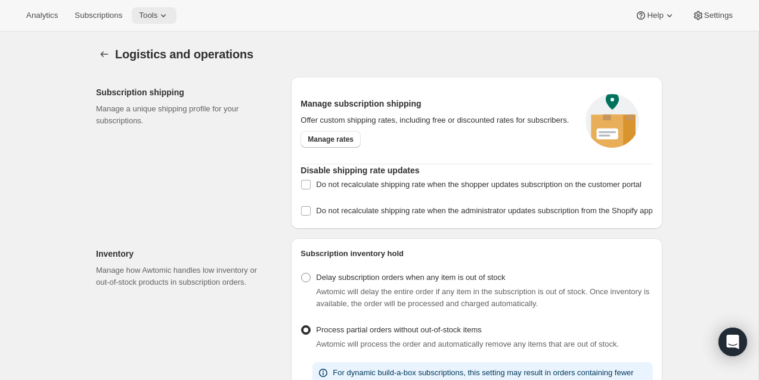  I want to click on span: Tools, so click(148, 15).